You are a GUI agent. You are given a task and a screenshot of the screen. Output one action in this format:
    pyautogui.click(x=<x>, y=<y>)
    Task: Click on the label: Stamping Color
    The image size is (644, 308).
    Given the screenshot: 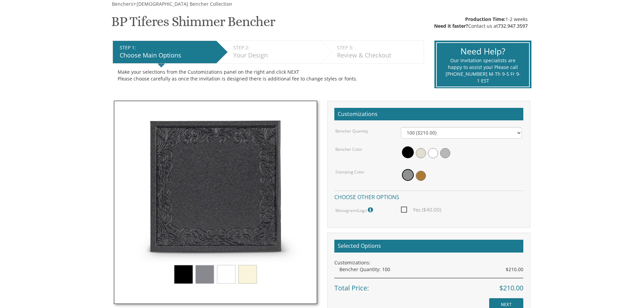 What is the action you would take?
    pyautogui.click(x=350, y=172)
    